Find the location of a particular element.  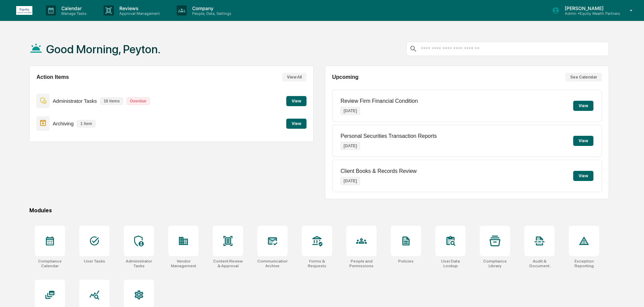

p: Client Books & Records Review is located at coordinates (379, 171).